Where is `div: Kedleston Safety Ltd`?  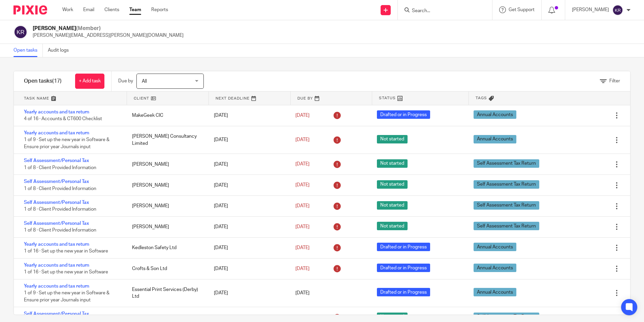
div: Kedleston Safety Ltd is located at coordinates (166, 248).